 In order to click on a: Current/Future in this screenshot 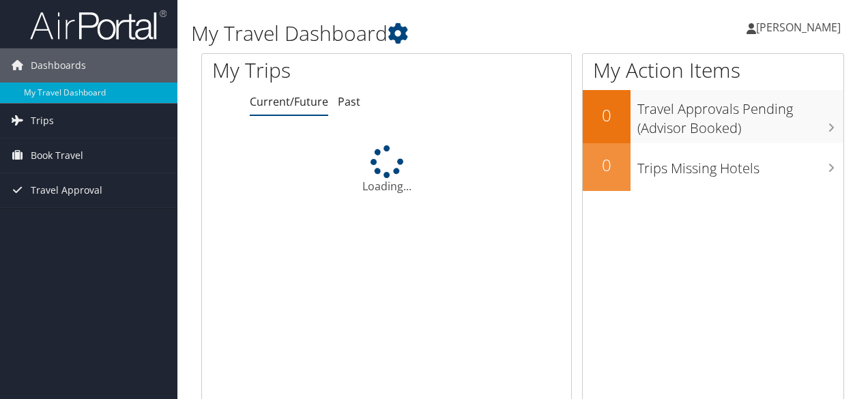, I will do `click(289, 101)`.